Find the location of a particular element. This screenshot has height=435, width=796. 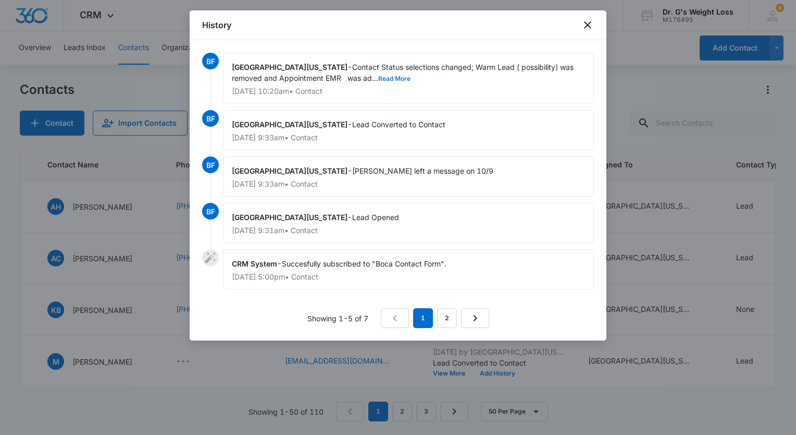

span: Lead Converted to Contact is located at coordinates (399, 124).